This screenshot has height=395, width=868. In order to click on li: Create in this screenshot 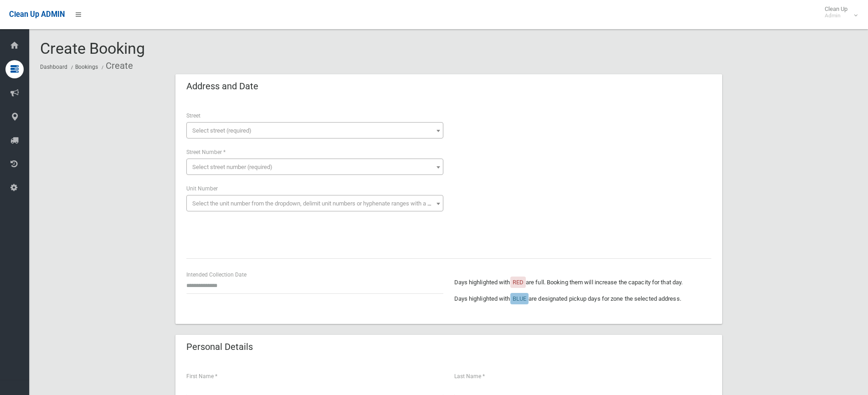, I will do `click(116, 66)`.